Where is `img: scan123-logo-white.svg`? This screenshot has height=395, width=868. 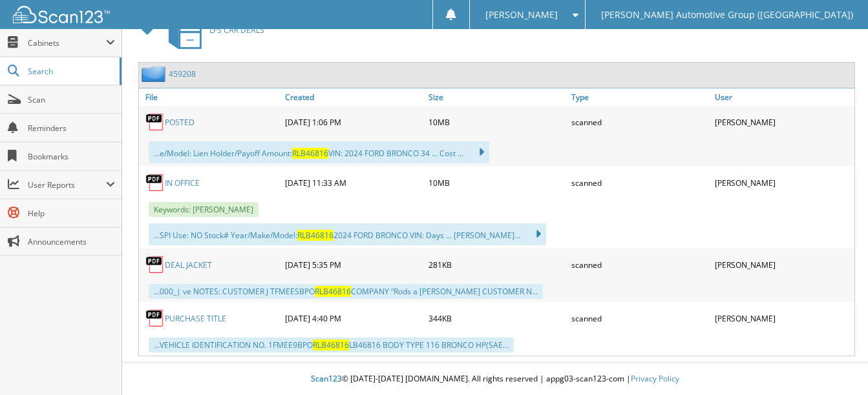 img: scan123-logo-white.svg is located at coordinates (61, 14).